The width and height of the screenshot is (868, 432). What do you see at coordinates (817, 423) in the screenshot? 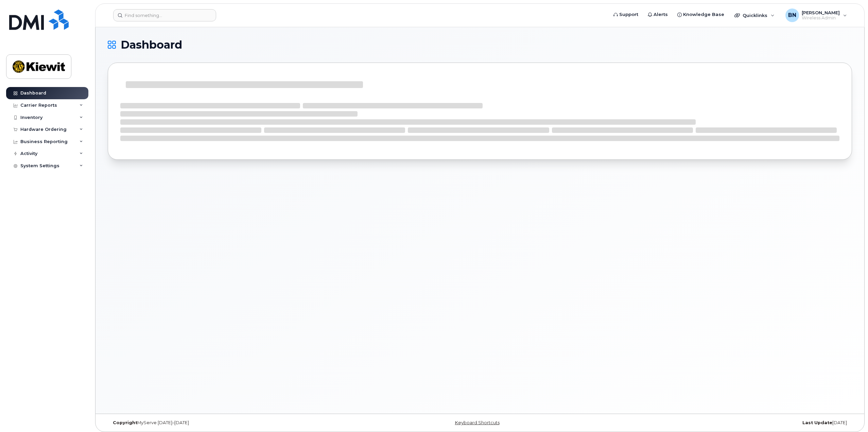
I see `strong: Last Update` at bounding box center [817, 423].